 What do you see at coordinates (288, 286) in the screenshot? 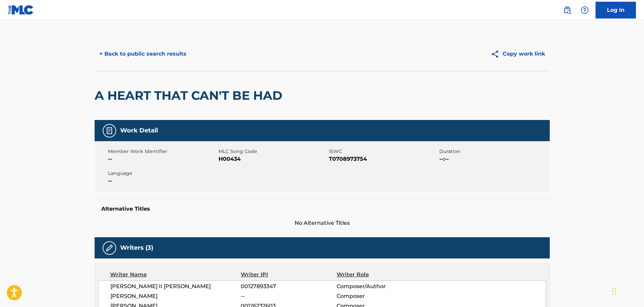
I see `span: 00127893347` at bounding box center [288, 286].